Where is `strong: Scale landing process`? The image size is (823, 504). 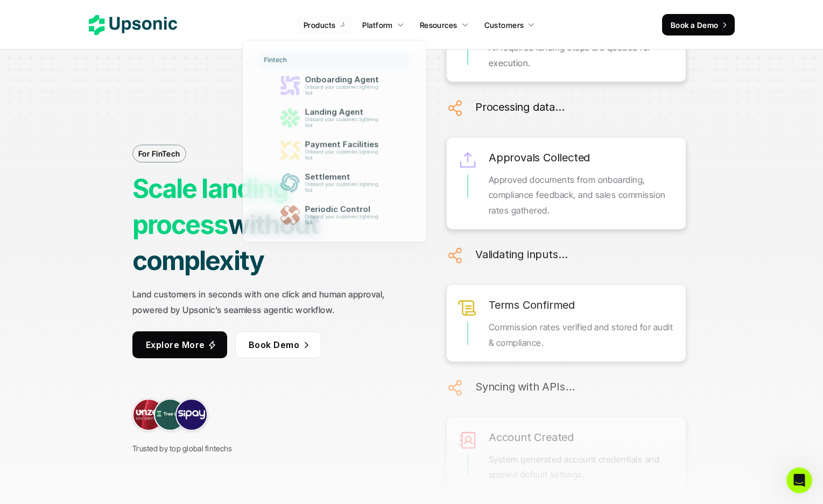
strong: Scale landing process is located at coordinates (213, 206).